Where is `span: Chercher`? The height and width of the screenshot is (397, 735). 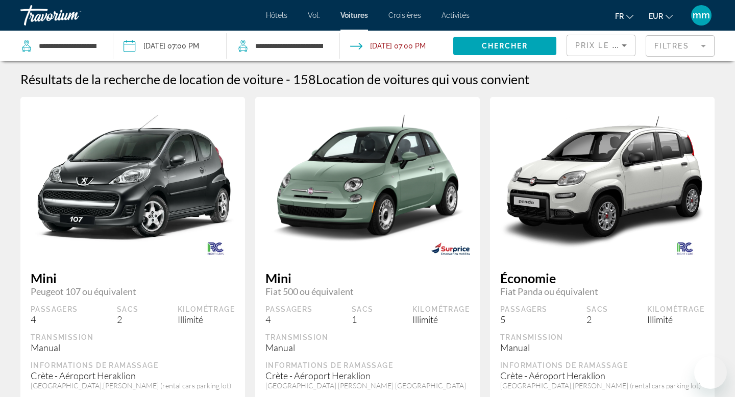
span: Chercher is located at coordinates (505, 46).